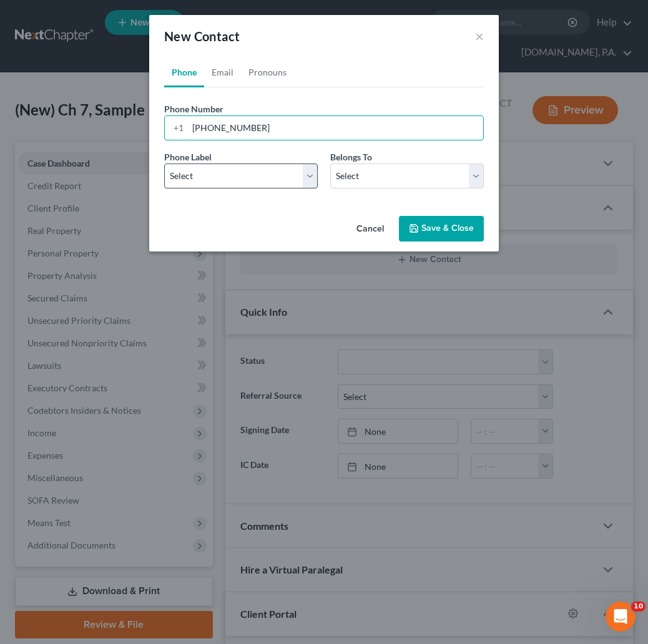  Describe the element at coordinates (441, 229) in the screenshot. I see `button: Save & Close` at that location.